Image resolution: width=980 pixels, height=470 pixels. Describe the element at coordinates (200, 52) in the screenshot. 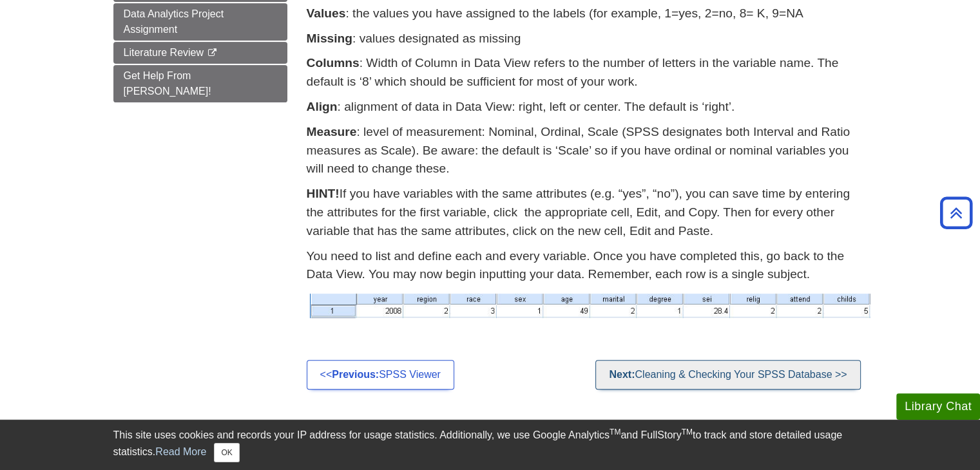

I see `a: Literature Review` at that location.